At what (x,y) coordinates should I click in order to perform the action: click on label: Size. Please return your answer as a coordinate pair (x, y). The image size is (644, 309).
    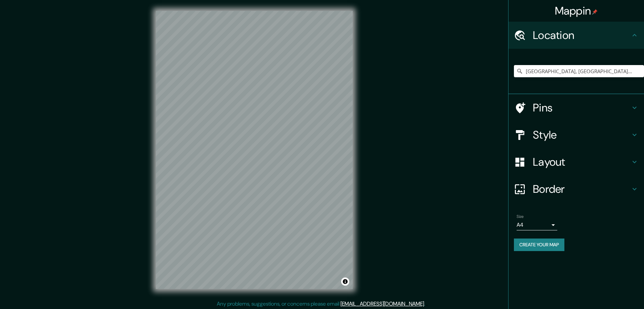
    Looking at the image, I should click on (520, 216).